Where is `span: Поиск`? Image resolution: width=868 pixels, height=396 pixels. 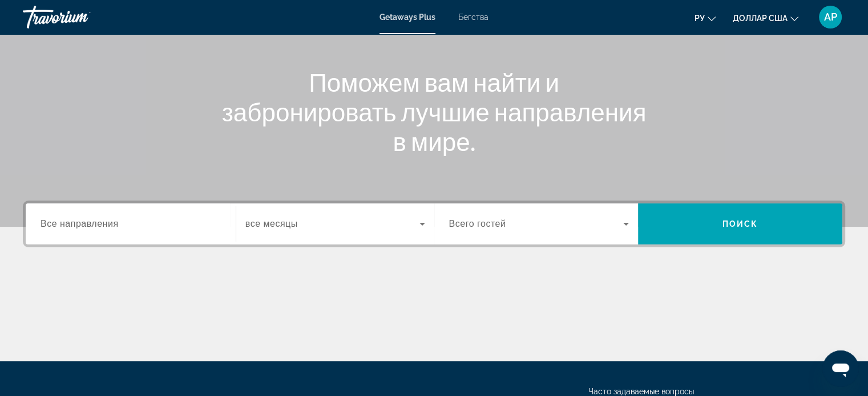
span: Поиск is located at coordinates (740, 224).